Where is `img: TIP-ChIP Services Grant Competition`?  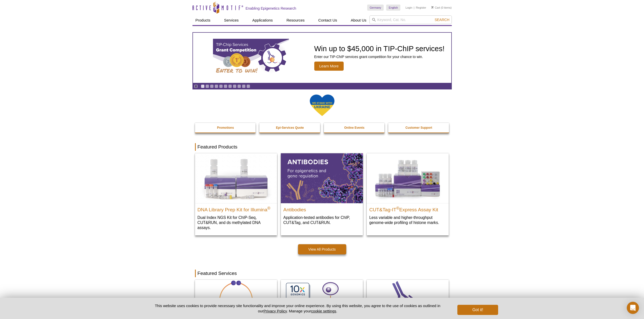 img: TIP-ChIP Services Grant Competition is located at coordinates (251, 57).